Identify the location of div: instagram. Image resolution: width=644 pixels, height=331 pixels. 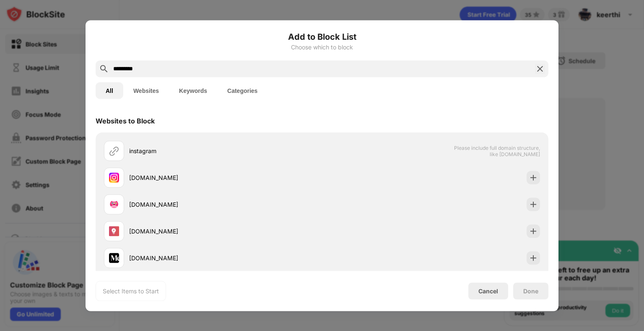
(225, 150).